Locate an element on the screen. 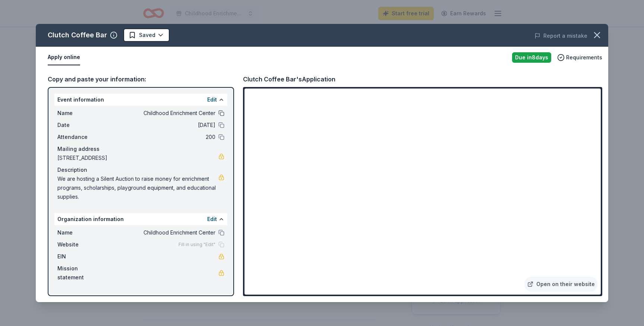 The image size is (644, 326). div: Clutch Coffee Bar's Application is located at coordinates (289, 79).